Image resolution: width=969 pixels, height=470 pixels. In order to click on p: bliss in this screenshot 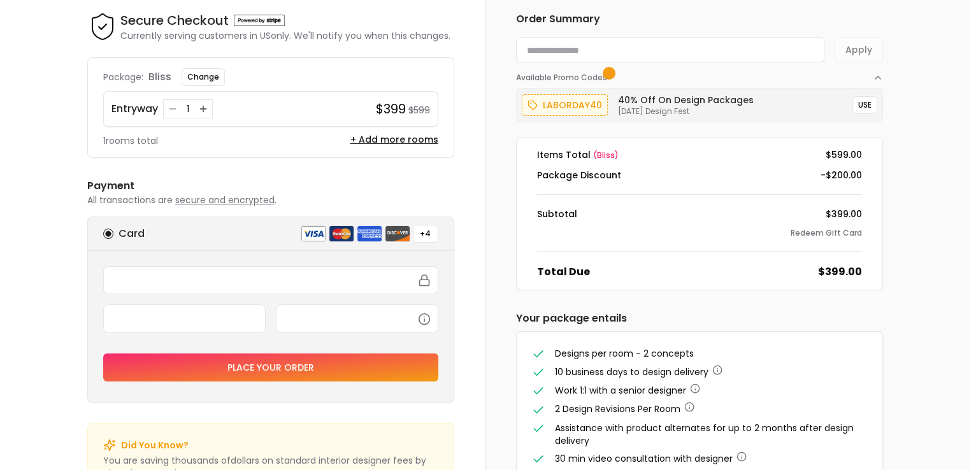, I will do `click(160, 77)`.